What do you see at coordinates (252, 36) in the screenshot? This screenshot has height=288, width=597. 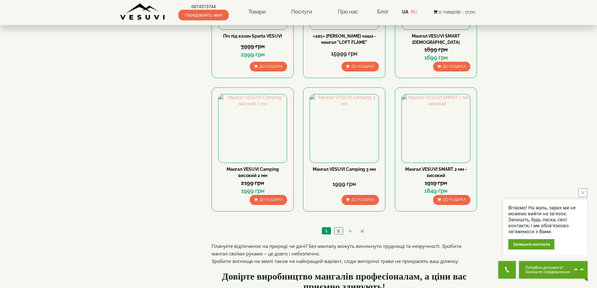 I see `a: Піч під казан Sparta VESUVI` at bounding box center [252, 36].